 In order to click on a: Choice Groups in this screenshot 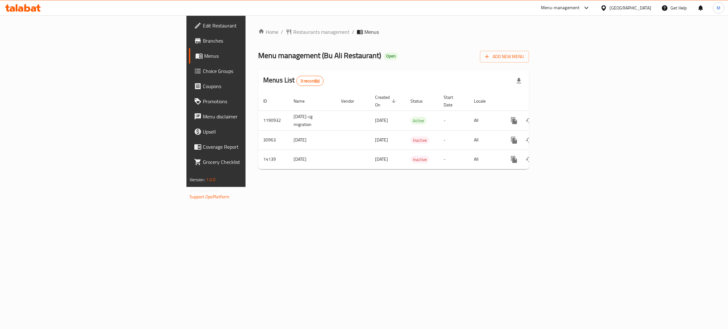, I will do `click(248, 71)`.